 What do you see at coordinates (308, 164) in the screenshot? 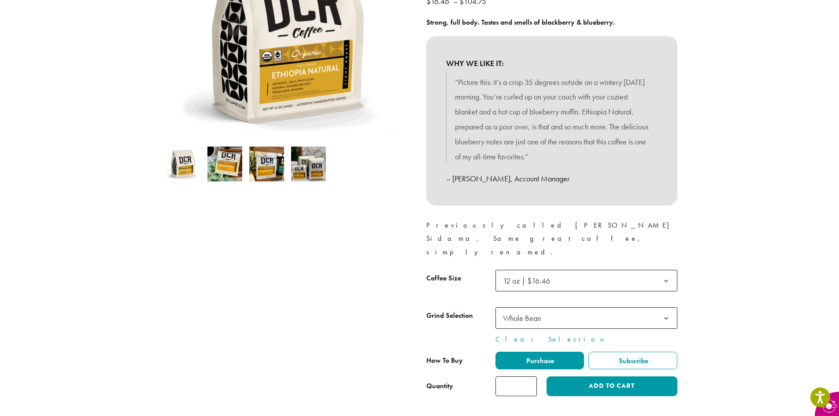
I see `img: Ethiopia Natural - Image 4` at bounding box center [308, 164].